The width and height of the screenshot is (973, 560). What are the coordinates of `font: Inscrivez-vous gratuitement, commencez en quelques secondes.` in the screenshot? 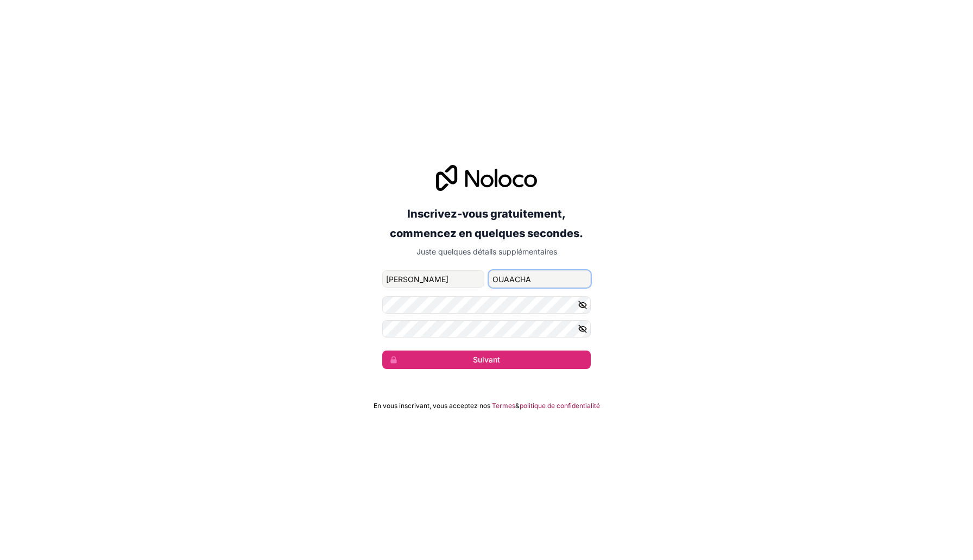 It's located at (487, 224).